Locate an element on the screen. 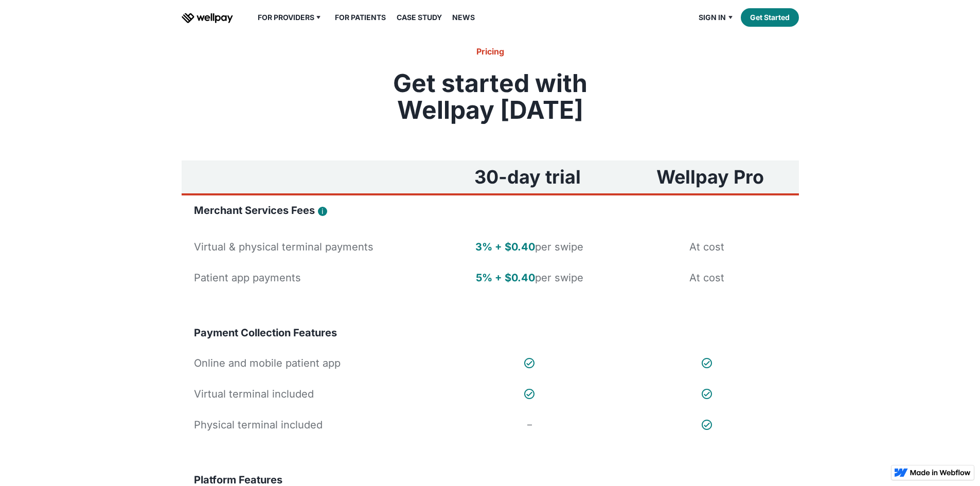 This screenshot has width=980, height=486. h6: Pricing is located at coordinates (490, 51).